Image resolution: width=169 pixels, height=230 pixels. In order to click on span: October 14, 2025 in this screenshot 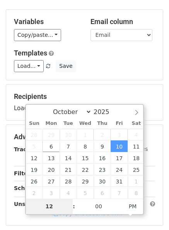, I will do `click(68, 158)`.